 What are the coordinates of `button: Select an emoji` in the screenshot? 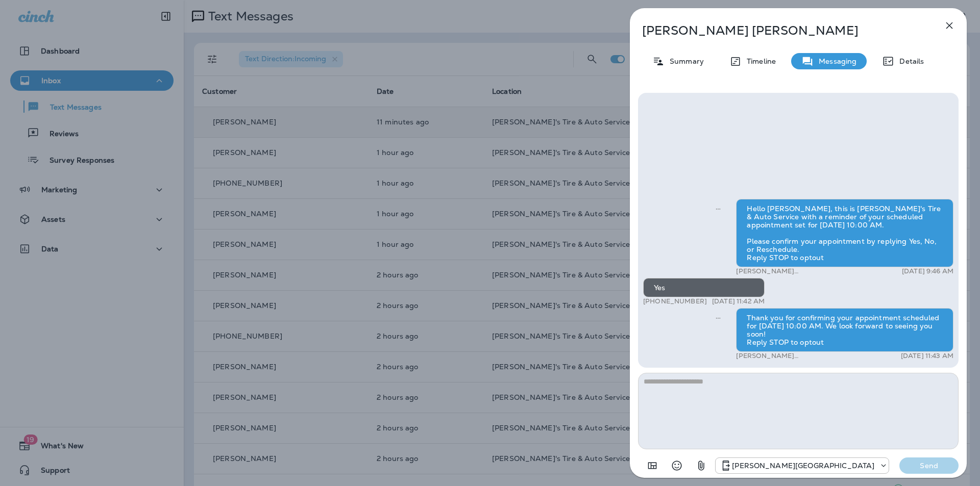 It's located at (677, 466).